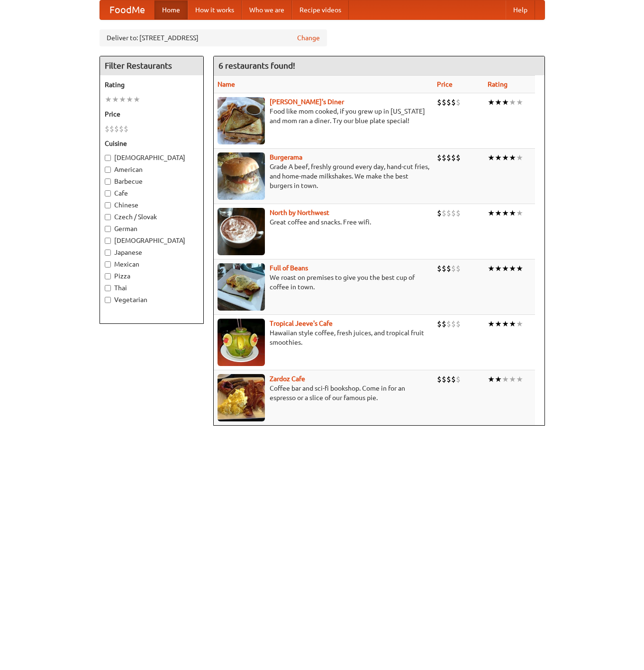 Image resolution: width=644 pixels, height=670 pixels. I want to click on a: Name, so click(226, 84).